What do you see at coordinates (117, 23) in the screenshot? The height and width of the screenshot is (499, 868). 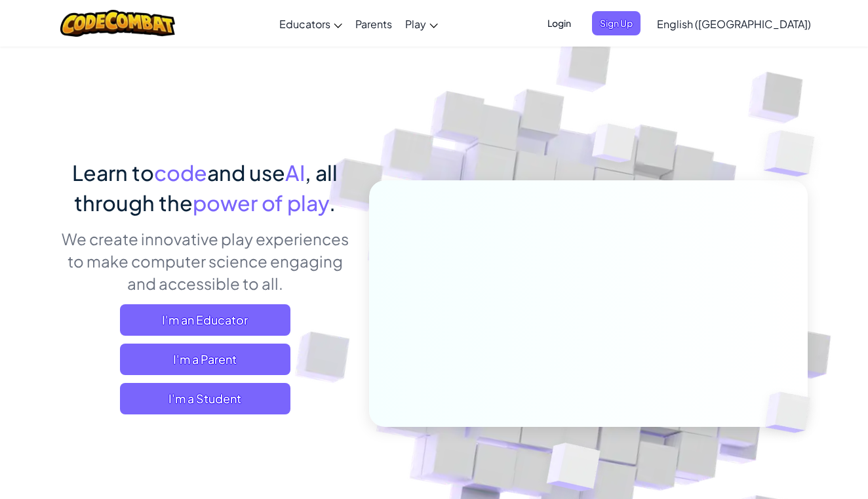 I see `img: CodeCombat logo` at bounding box center [117, 23].